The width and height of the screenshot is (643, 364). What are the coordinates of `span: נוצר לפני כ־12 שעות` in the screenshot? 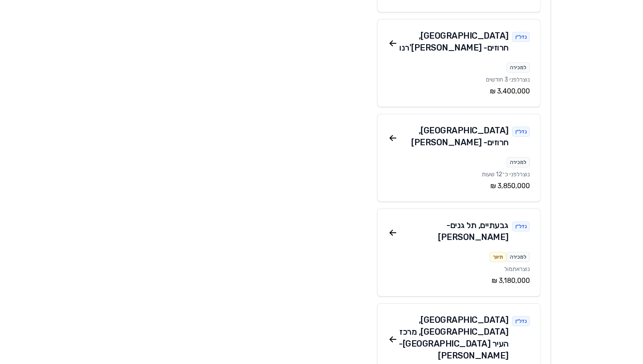 It's located at (505, 174).